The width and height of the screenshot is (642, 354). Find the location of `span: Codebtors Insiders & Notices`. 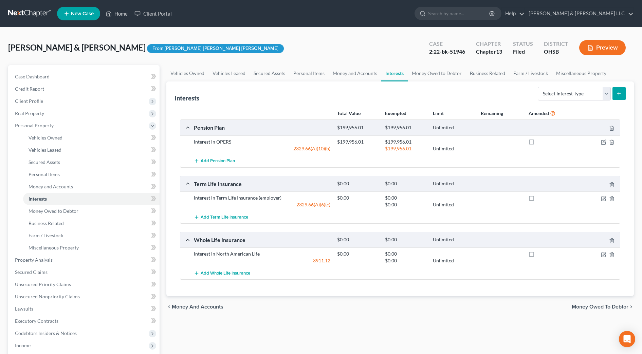

span: Codebtors Insiders & Notices is located at coordinates (46, 333).